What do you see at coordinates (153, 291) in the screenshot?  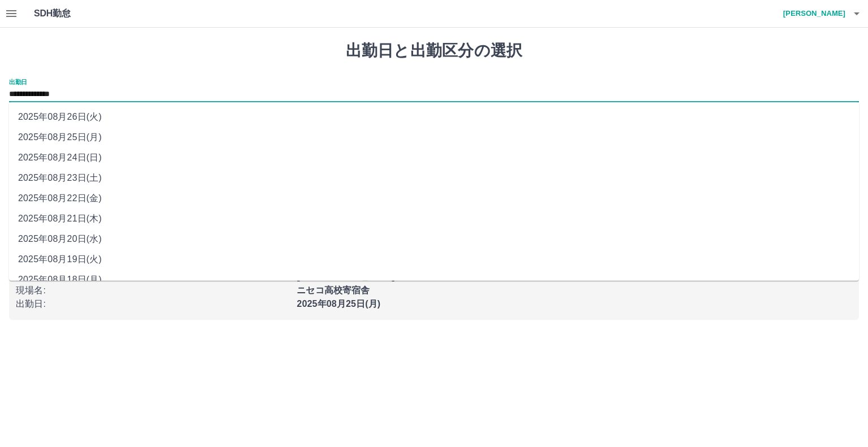 I see `p: 現場名 :` at bounding box center [153, 291].